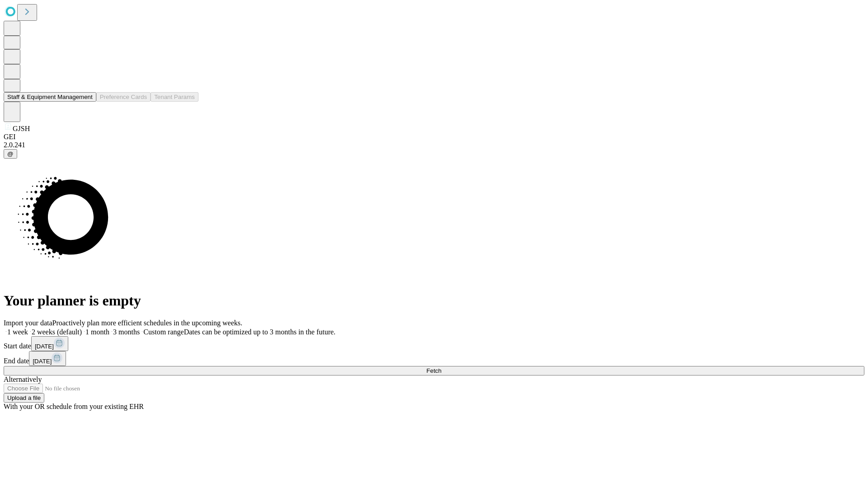 The image size is (868, 488). What do you see at coordinates (28, 323) in the screenshot?
I see `span: Import your data` at bounding box center [28, 323].